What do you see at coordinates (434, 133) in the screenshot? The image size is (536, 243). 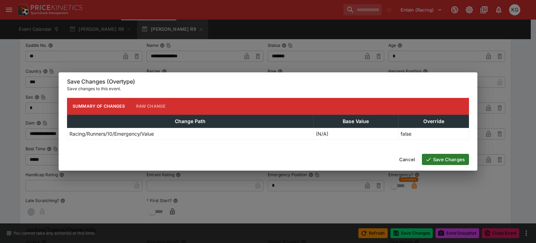 I see `td: false` at bounding box center [434, 133].